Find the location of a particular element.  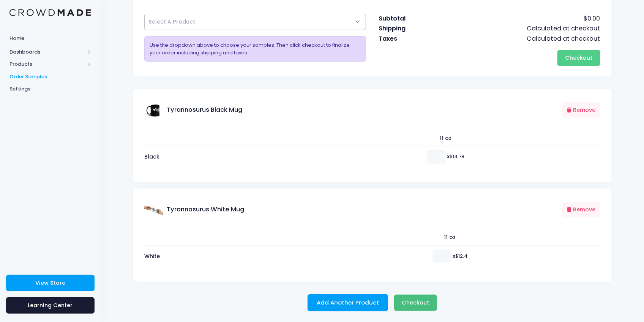

a: Learning Center is located at coordinates (50, 305).